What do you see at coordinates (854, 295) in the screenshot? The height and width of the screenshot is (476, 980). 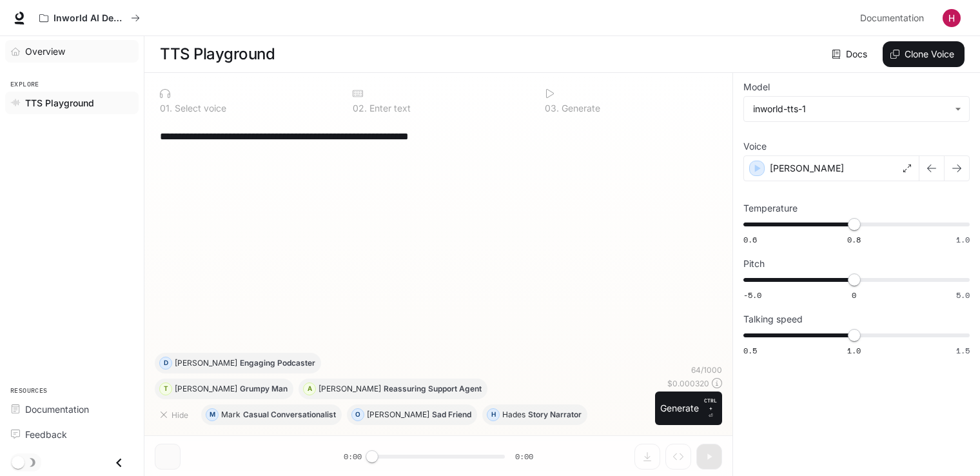 I see `span: 0` at bounding box center [854, 295].